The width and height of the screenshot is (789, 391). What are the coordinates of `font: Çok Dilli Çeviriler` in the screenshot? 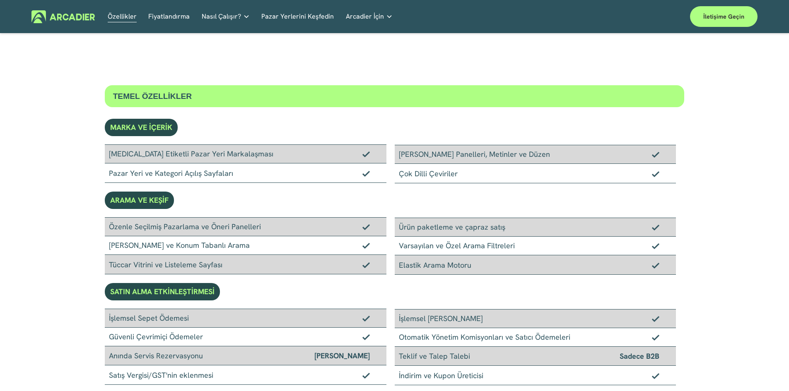 It's located at (428, 174).